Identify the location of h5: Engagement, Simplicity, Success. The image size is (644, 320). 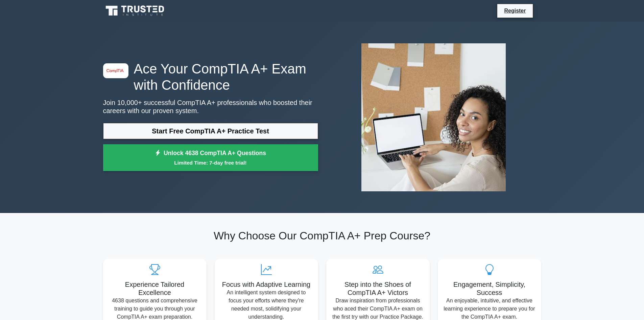
(489, 288).